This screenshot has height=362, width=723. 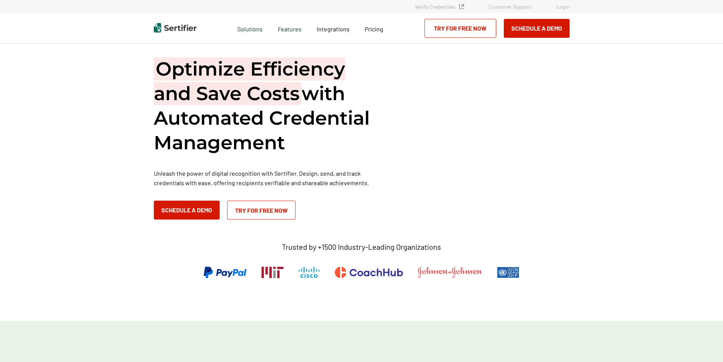 I want to click on img: Massachusetts Institute of Technology, so click(x=272, y=272).